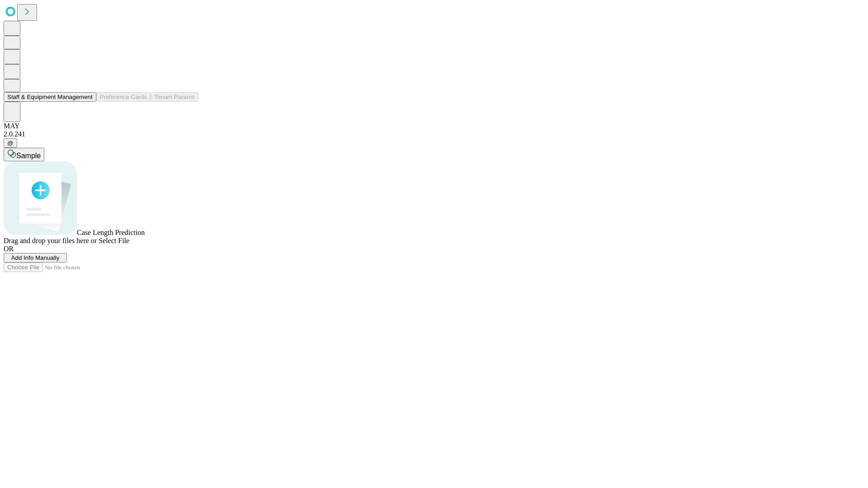 Image resolution: width=868 pixels, height=488 pixels. What do you see at coordinates (114, 241) in the screenshot?
I see `span: Select File` at bounding box center [114, 241].